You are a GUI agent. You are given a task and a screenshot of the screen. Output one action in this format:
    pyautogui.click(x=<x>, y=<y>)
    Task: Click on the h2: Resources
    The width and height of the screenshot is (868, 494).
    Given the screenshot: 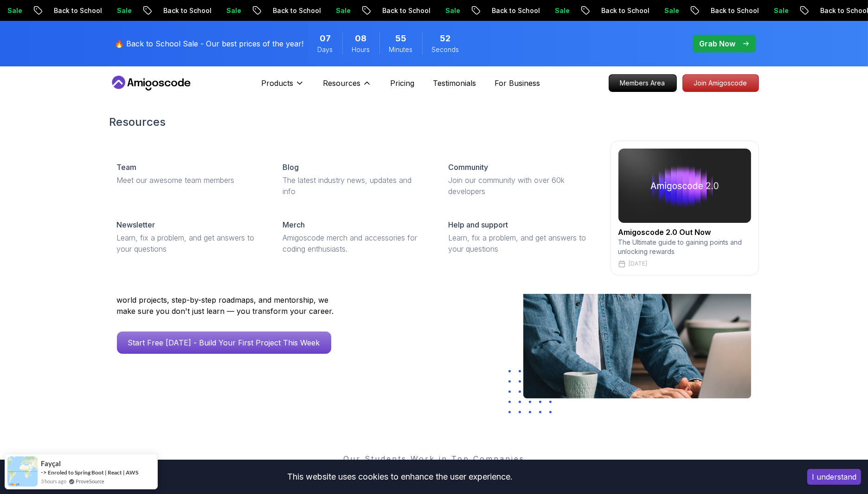 What is the action you would take?
    pyautogui.click(x=434, y=122)
    